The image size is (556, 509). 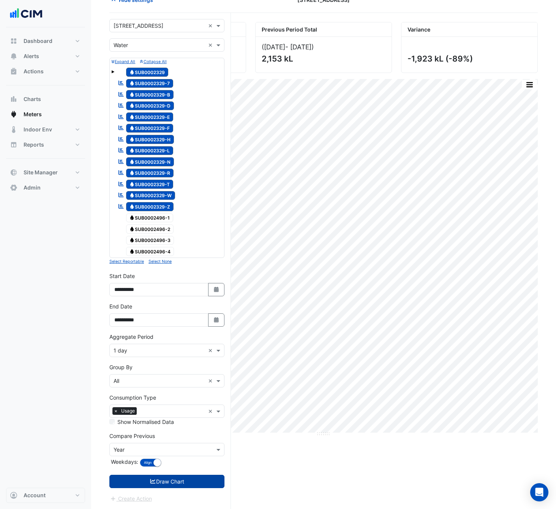 What do you see at coordinates (323, 30) in the screenshot?
I see `div: Previous Period Total` at bounding box center [323, 30].